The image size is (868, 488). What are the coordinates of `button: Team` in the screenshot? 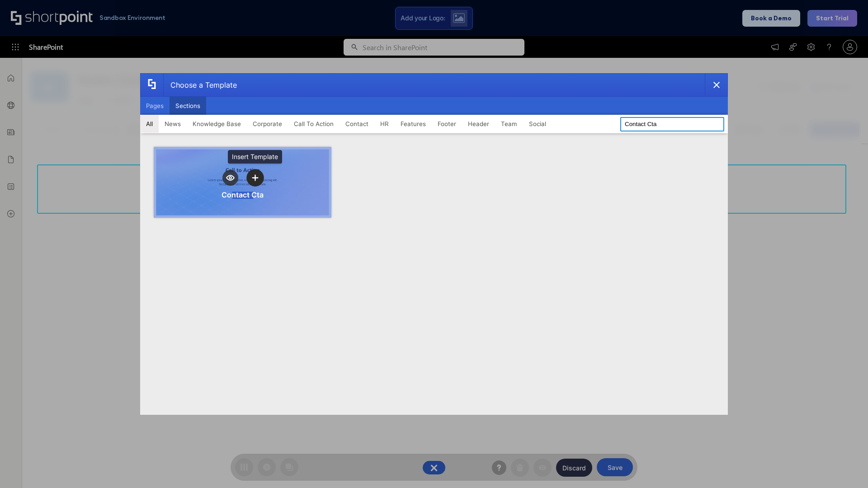 It's located at (509, 124).